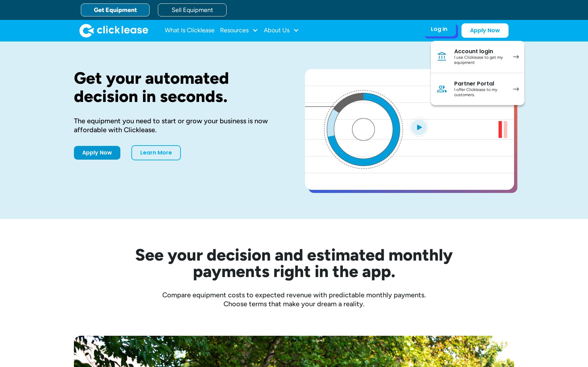 The image size is (588, 367). I want to click on a: Learn More, so click(156, 153).